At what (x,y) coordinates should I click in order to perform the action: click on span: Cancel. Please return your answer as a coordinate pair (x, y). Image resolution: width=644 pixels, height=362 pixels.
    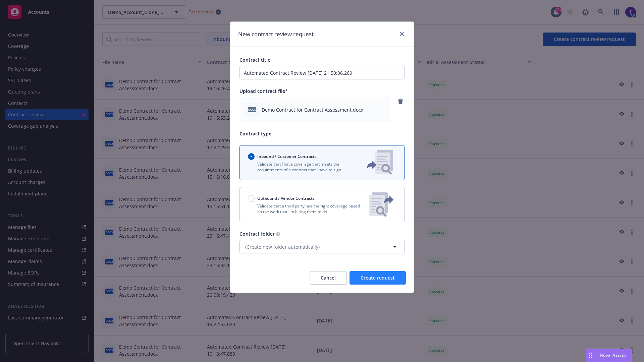
    Looking at the image, I should click on (328, 278).